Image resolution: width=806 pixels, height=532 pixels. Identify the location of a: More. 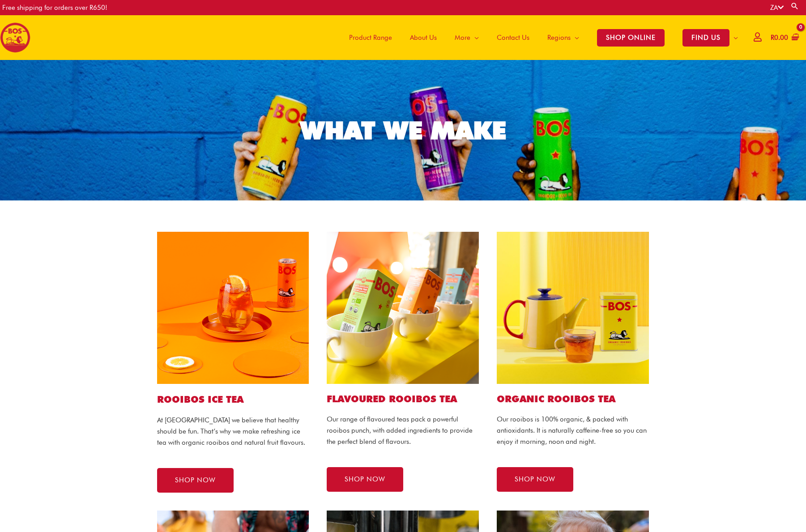
(467, 38).